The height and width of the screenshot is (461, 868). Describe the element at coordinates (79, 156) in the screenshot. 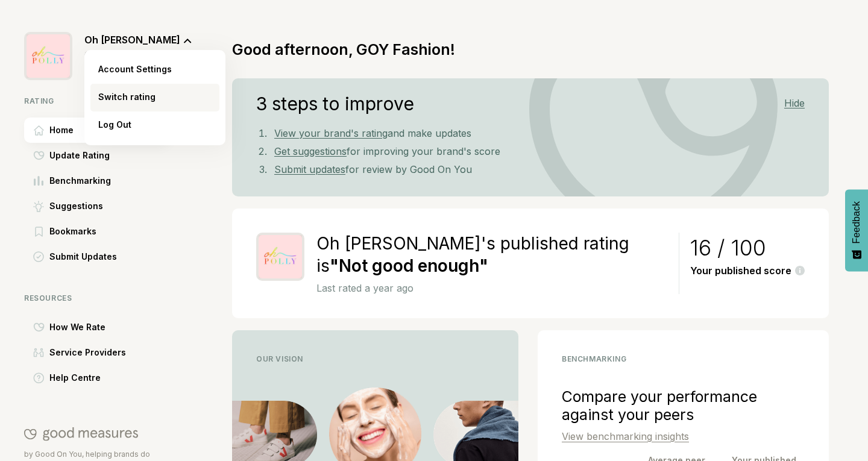

I see `span: Update Rating` at that location.